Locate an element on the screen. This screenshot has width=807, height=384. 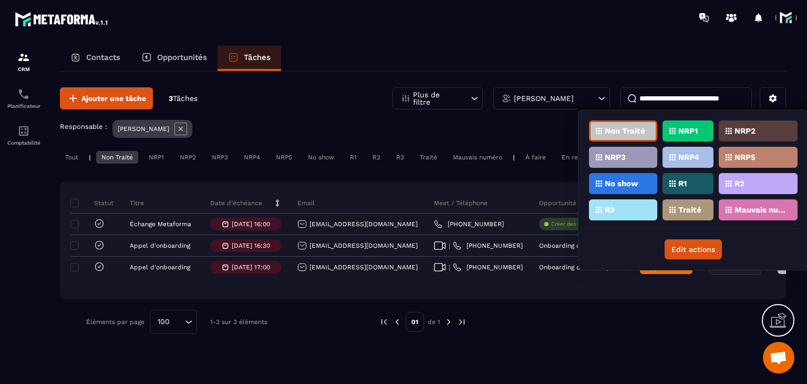
p: Non Traité is located at coordinates (625, 131).